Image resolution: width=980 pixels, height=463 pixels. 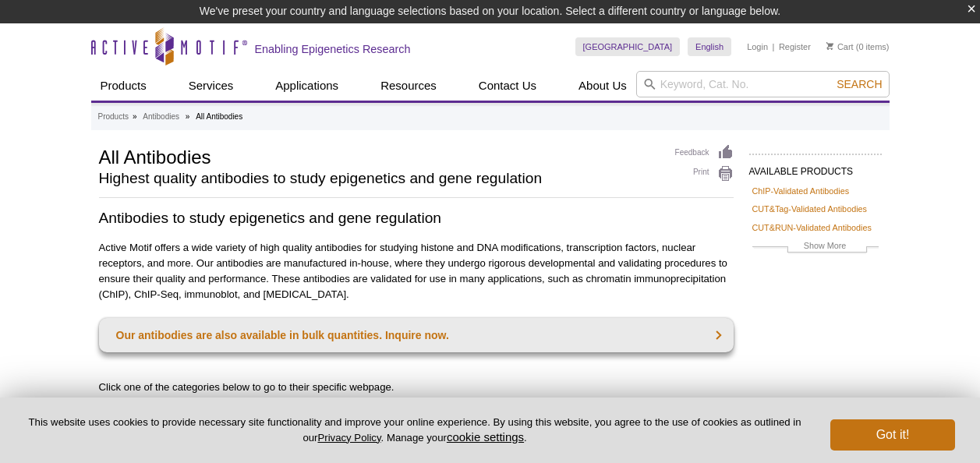 I want to click on h2: Highest quality antibodies to study epigenetics and gene regulation, so click(x=379, y=178).